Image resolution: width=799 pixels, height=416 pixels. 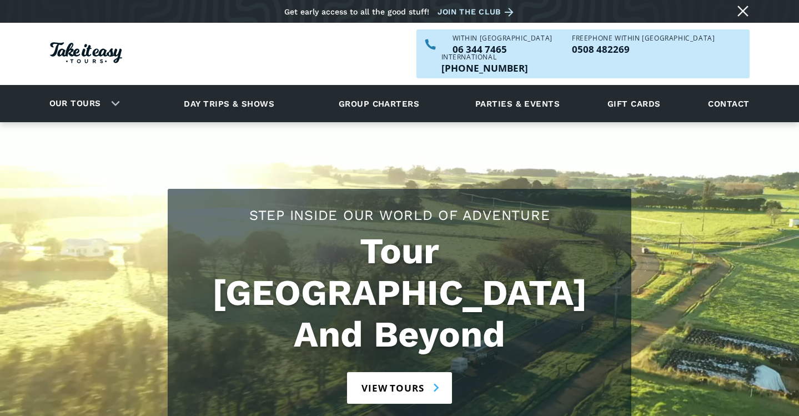 I want to click on p: 06 344 7465, so click(x=502, y=49).